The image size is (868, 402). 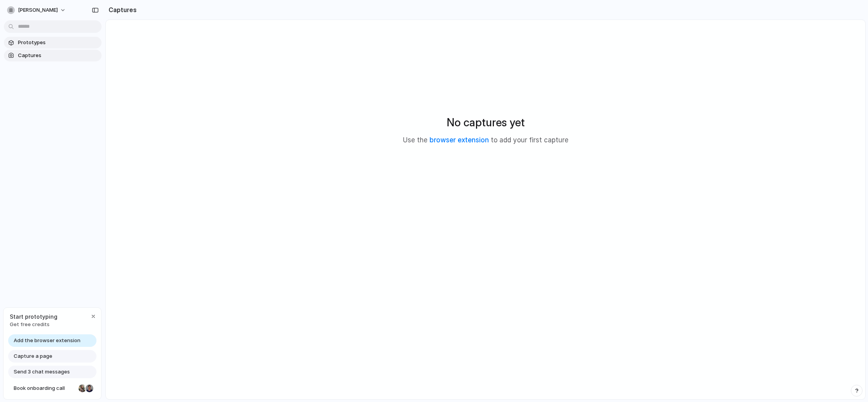 I want to click on div: Nicole Kubica, so click(x=82, y=388).